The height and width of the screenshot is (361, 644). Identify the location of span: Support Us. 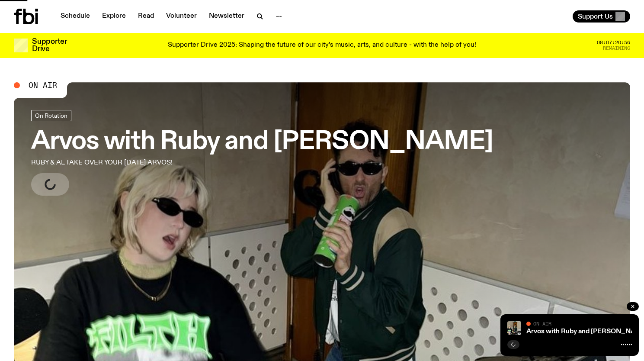
(595, 16).